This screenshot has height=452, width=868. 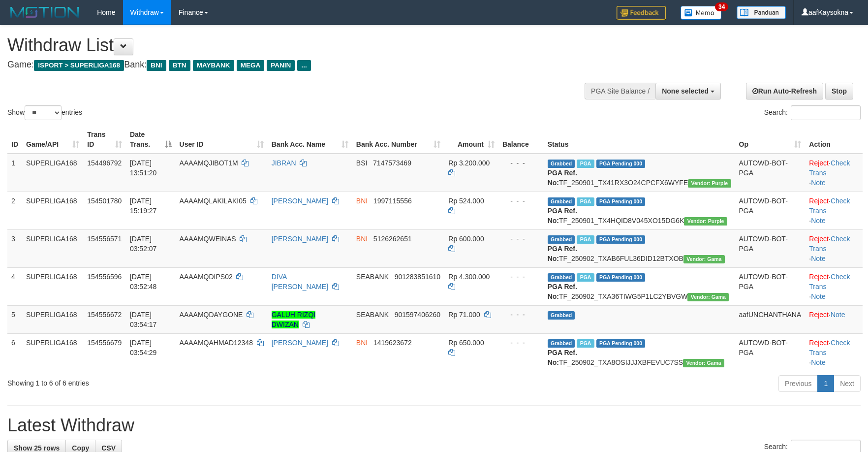 I want to click on td: aafUNCHANTHANA, so click(x=770, y=319).